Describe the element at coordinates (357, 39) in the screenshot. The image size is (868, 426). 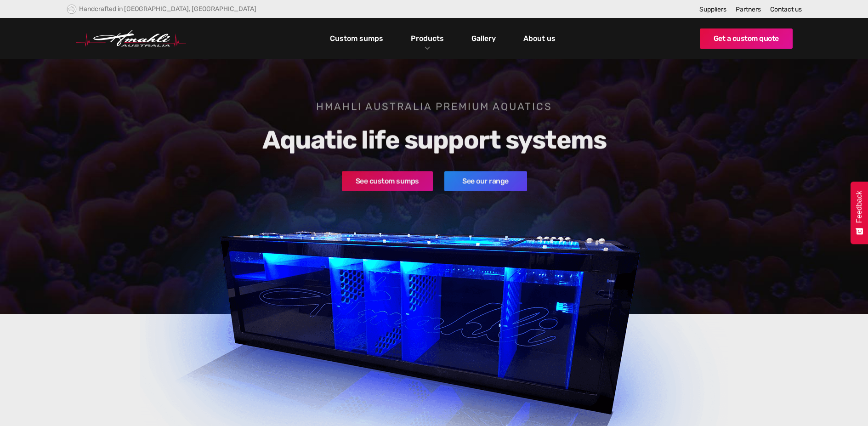
I see `a: Custom sumps` at that location.